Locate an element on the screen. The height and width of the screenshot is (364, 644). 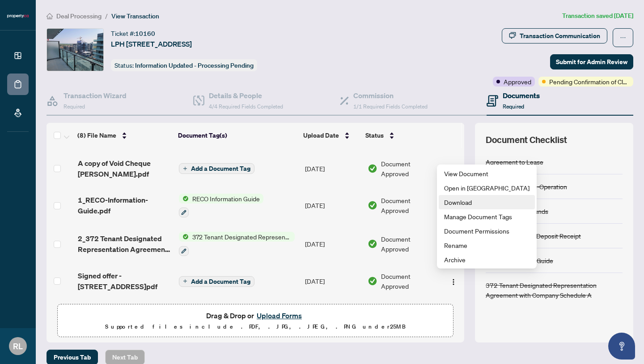
th: Status is located at coordinates (401, 135).